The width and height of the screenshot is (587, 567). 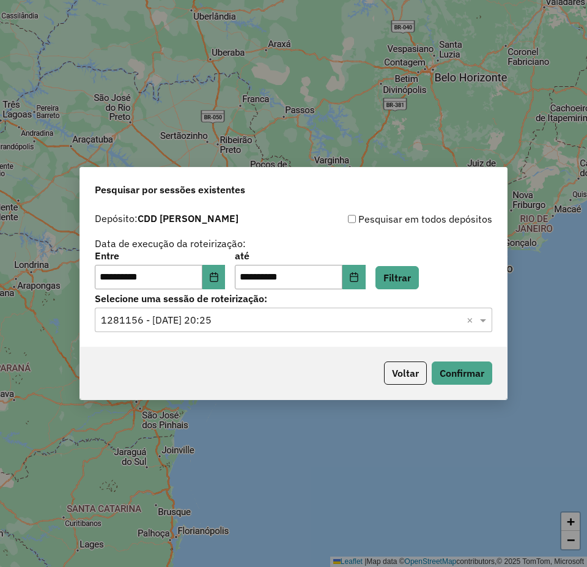 I want to click on span: Pesquisar por sessões existentes, so click(x=170, y=189).